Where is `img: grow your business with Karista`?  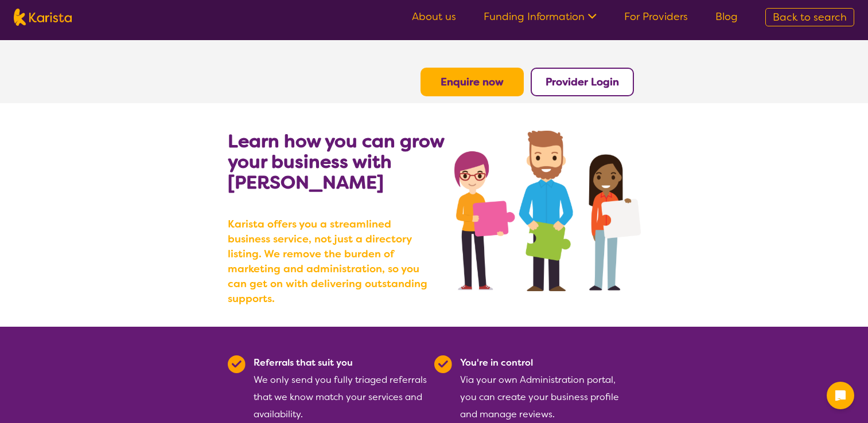 img: grow your business with Karista is located at coordinates (548, 211).